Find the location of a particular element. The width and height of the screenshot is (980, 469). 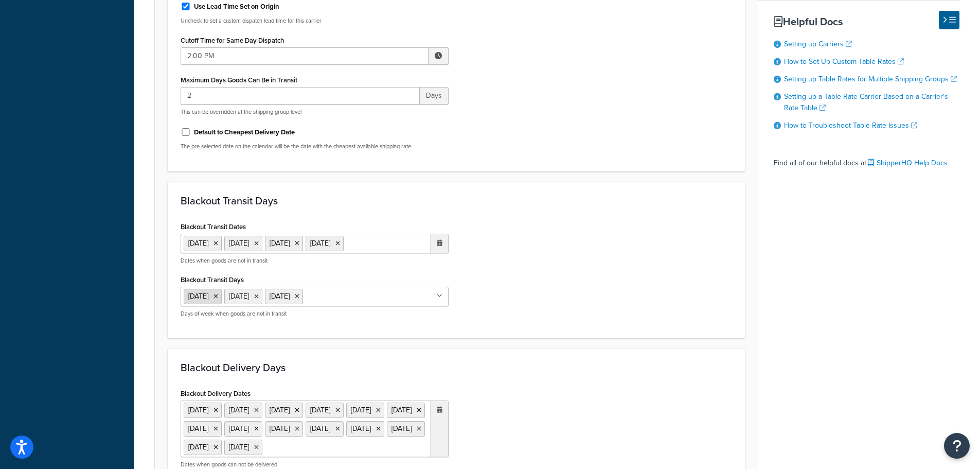

a: Setting up Carriers is located at coordinates (818, 44).